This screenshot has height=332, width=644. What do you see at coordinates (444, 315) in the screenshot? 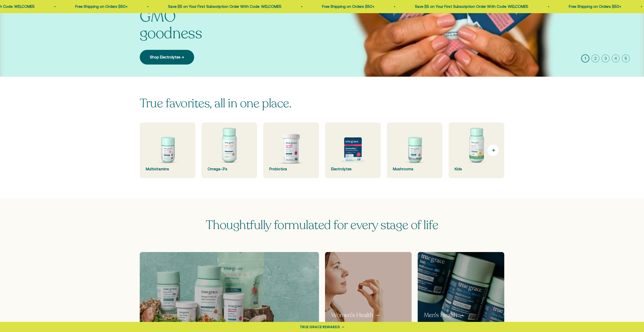
I see `p: Men's Health →` at bounding box center [444, 315].